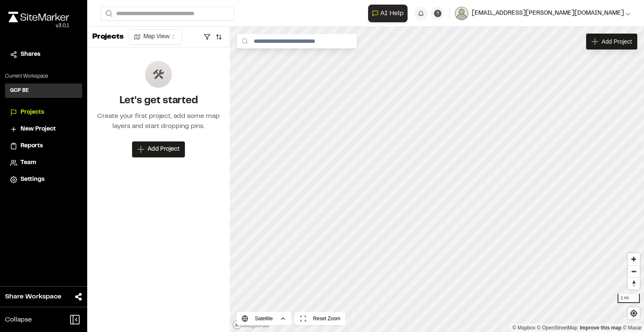 Image resolution: width=644 pixels, height=332 pixels. I want to click on button: Zoom out, so click(634, 271).